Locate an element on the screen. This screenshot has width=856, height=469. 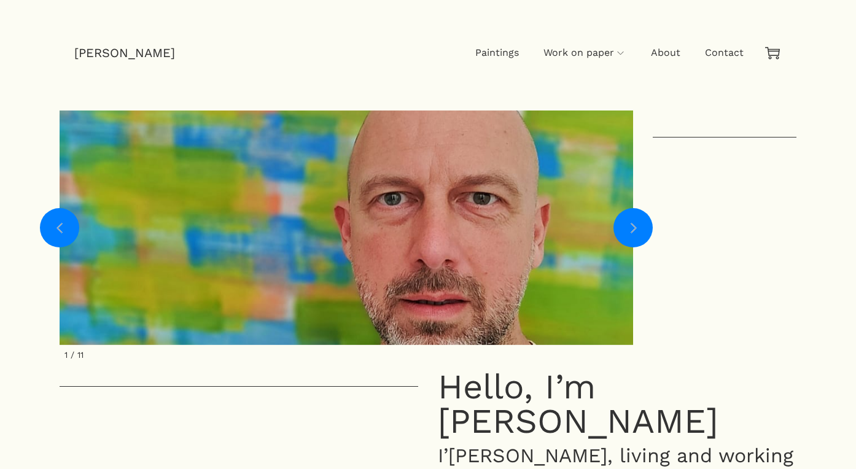
span: Work on paper is located at coordinates (578, 53).